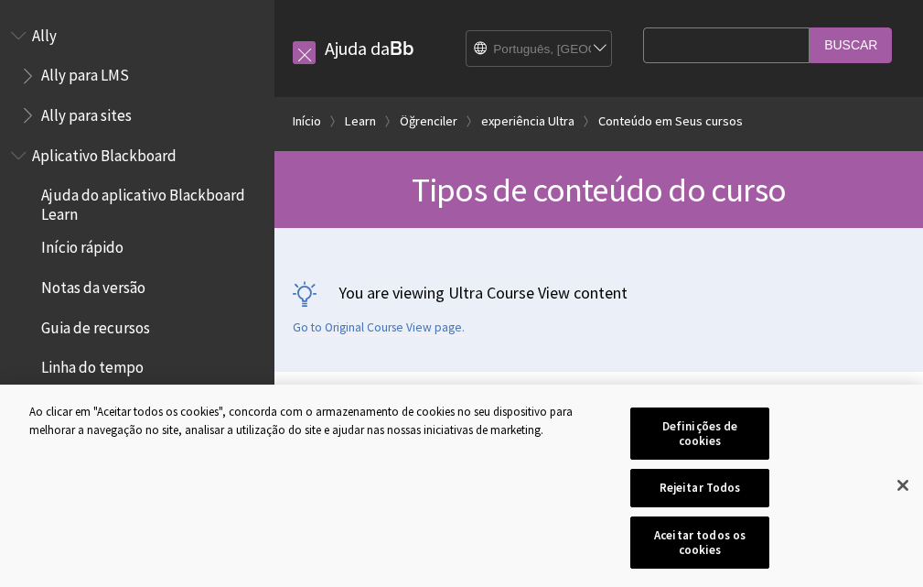  I want to click on p: You are viewing Ultra Course View content, so click(599, 292).